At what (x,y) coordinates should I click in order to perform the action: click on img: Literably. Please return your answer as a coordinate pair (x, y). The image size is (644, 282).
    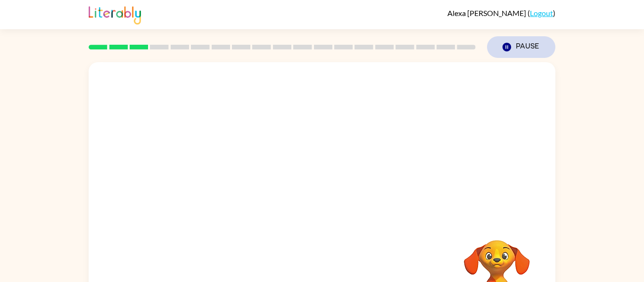
    Looking at the image, I should click on (114, 14).